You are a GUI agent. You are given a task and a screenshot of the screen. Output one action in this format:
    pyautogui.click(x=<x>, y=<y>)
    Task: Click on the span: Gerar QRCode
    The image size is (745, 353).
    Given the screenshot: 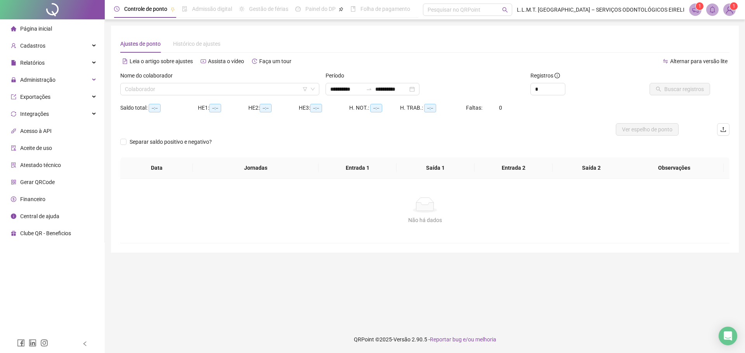 What is the action you would take?
    pyautogui.click(x=37, y=182)
    